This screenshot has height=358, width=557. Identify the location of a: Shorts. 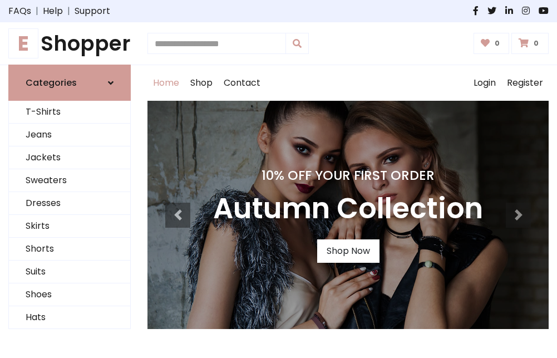
(70, 249).